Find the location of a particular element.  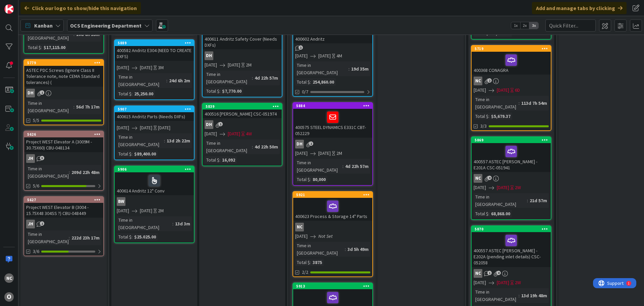

div: BW is located at coordinates (121, 202).